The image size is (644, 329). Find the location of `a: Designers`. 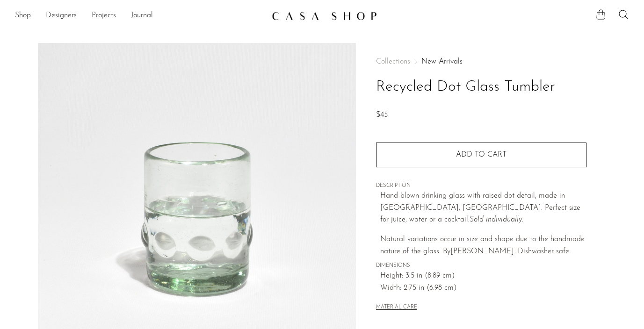

a: Designers is located at coordinates (61, 16).